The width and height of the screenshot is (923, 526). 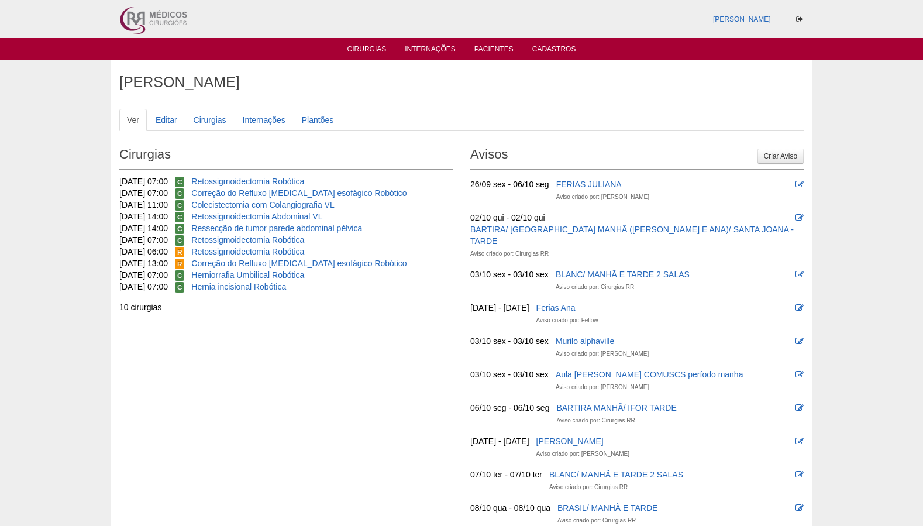 I want to click on a: Hernia incisional Robótica, so click(x=239, y=287).